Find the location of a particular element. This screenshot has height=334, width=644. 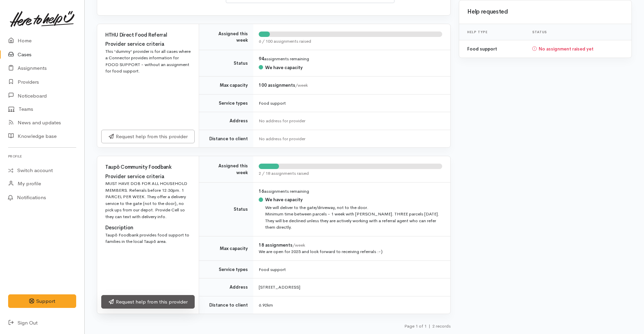

h6: Profile is located at coordinates (42, 156).